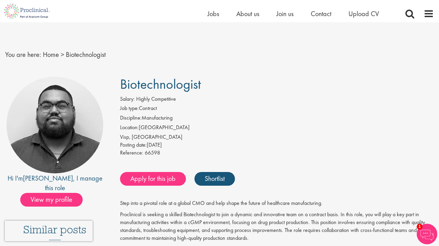 This screenshot has width=439, height=246. What do you see at coordinates (51, 55) in the screenshot?
I see `a: breadcrumb link` at bounding box center [51, 55].